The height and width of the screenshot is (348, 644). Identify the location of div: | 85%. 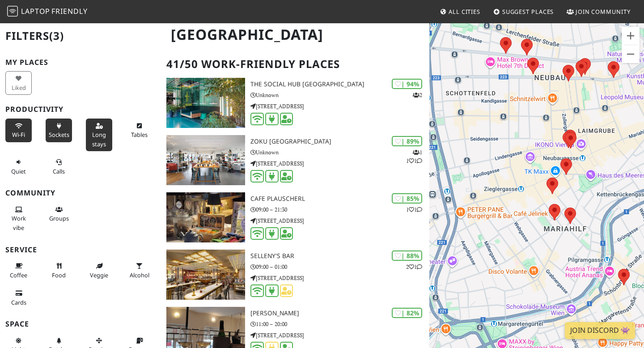
(407, 198).